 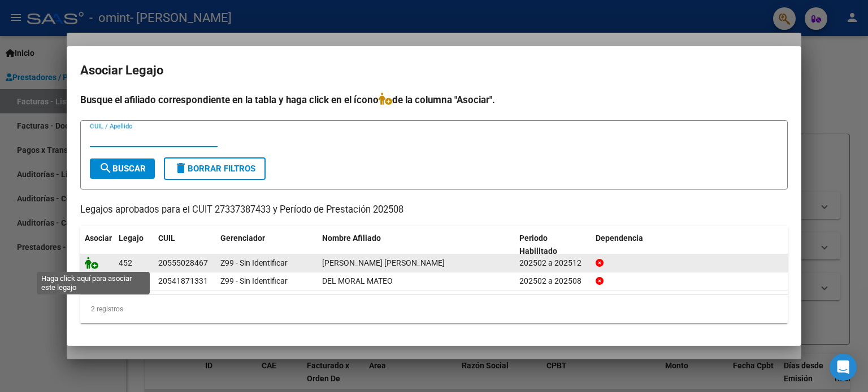 What do you see at coordinates (125, 263) in the screenshot?
I see `span: 452` at bounding box center [125, 263].